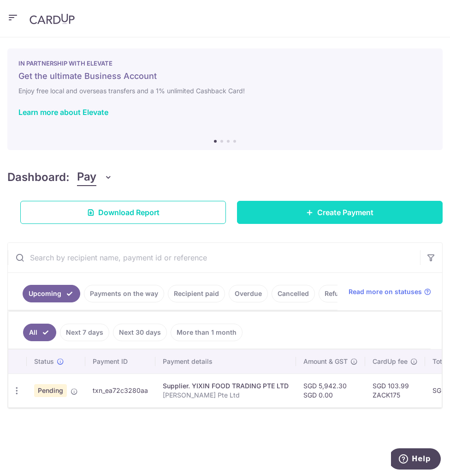  What do you see at coordinates (50, 391) in the screenshot?
I see `span: Pending` at bounding box center [50, 391].